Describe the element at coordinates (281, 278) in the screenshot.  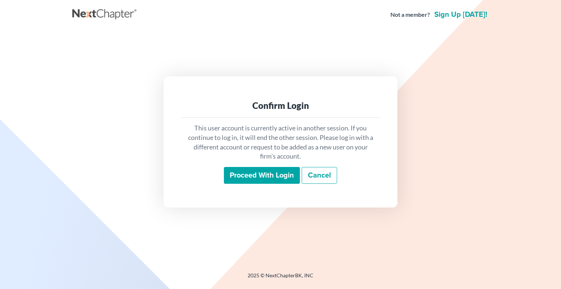
I see `div: 2025 © NextChapterBK, INC` at that location.